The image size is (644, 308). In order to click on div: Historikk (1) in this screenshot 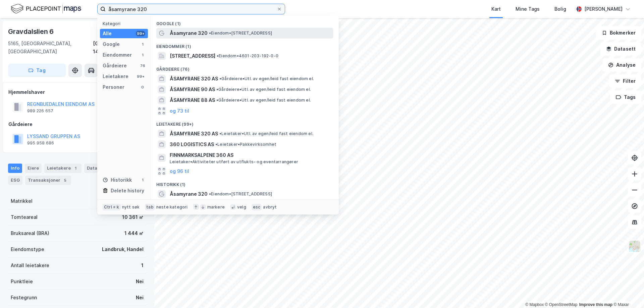, I will do `click(245, 183)`.